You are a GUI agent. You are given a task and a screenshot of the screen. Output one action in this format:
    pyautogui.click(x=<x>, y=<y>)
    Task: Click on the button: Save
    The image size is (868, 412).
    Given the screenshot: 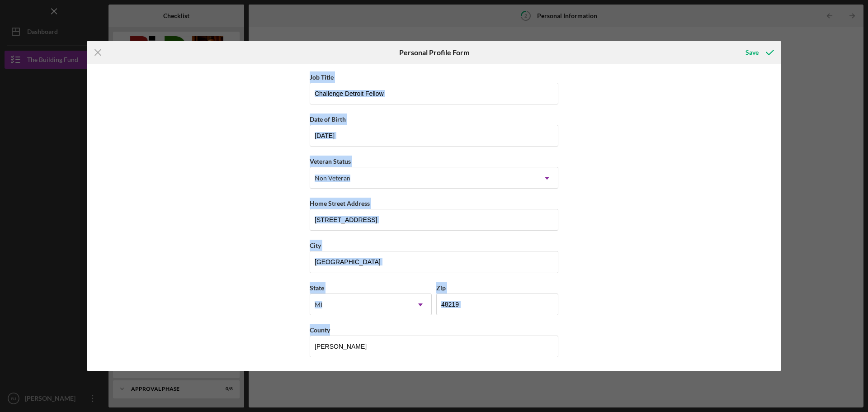 What is the action you would take?
    pyautogui.click(x=759, y=53)
    